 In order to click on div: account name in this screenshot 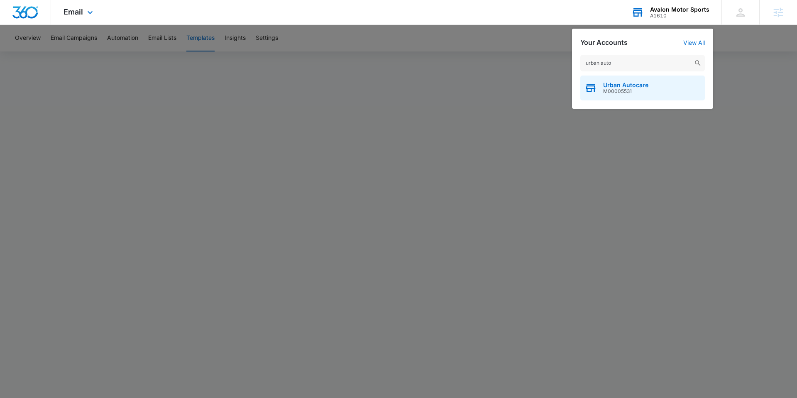, I will do `click(680, 10)`.